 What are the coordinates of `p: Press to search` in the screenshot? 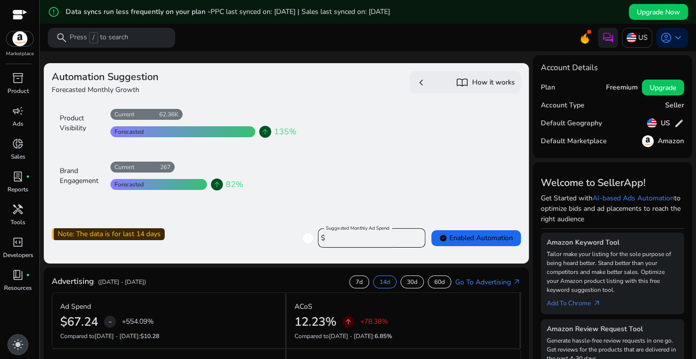 It's located at (99, 38).